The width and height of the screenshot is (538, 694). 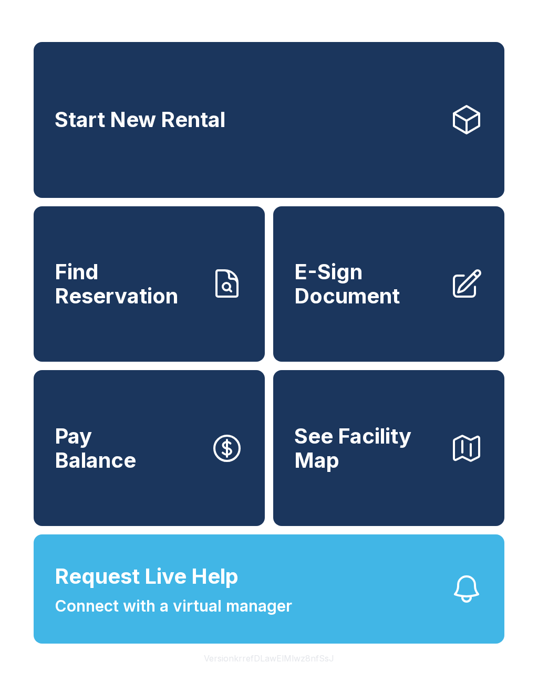 I want to click on span: Connect with a virtual manager, so click(x=173, y=606).